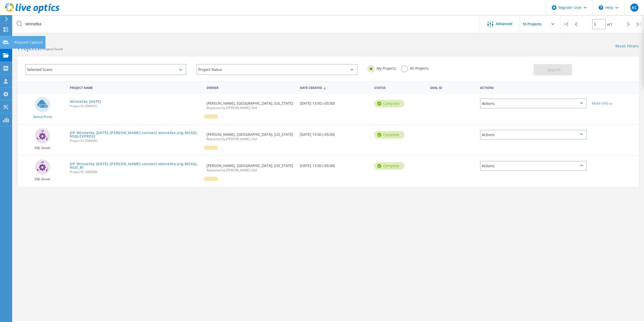 This screenshot has width=644, height=322. Describe the element at coordinates (277, 69) in the screenshot. I see `div: Project Status` at that location.